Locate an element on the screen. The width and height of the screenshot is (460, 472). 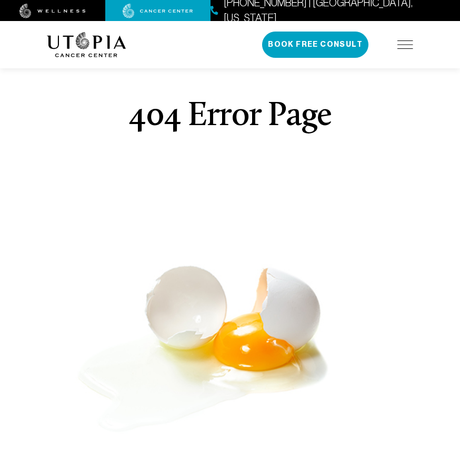
img: icon-hamburger is located at coordinates (405, 45).